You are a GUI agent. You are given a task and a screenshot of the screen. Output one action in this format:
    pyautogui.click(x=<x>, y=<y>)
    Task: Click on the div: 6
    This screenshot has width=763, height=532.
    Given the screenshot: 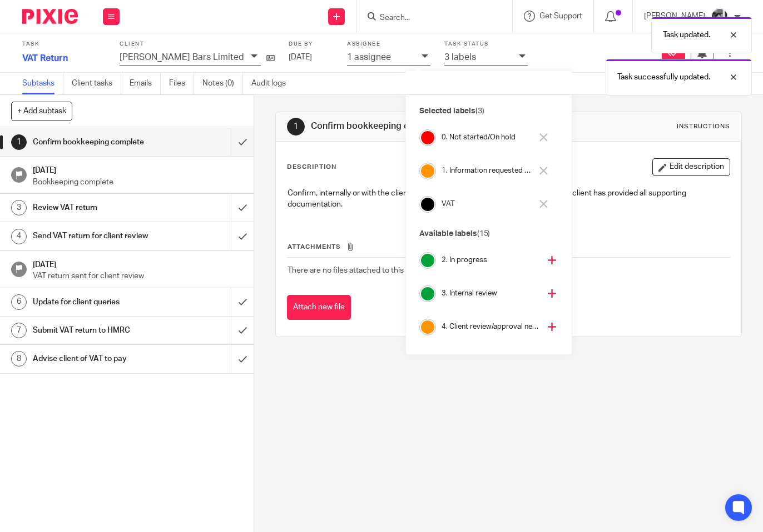 What is the action you would take?
    pyautogui.click(x=19, y=302)
    